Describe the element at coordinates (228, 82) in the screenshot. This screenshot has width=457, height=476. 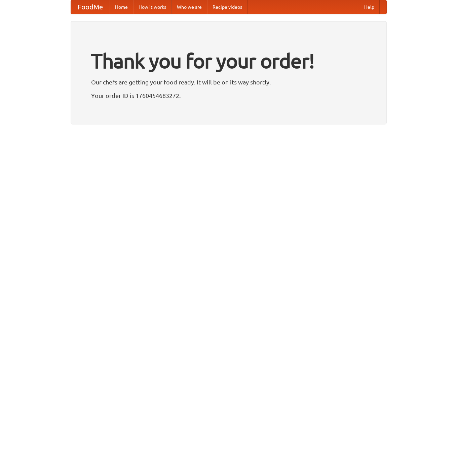
I see `p: Our chefs are getting your food ready. It will be on its way shortly.` at that location.